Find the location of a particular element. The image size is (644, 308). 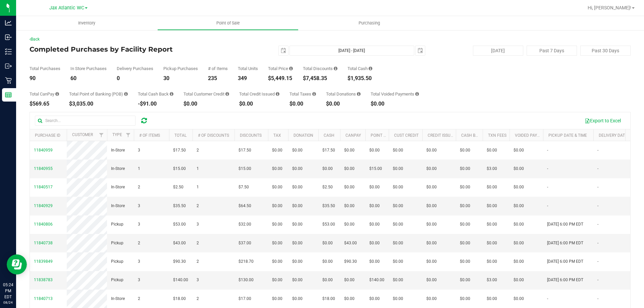

a: CanPay is located at coordinates (353, 136).